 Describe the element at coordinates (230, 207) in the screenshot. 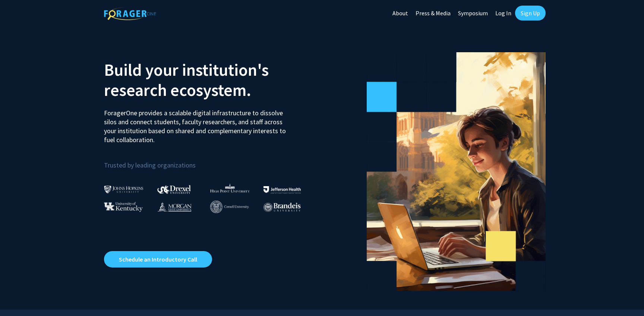

I see `img: Cornell University` at that location.